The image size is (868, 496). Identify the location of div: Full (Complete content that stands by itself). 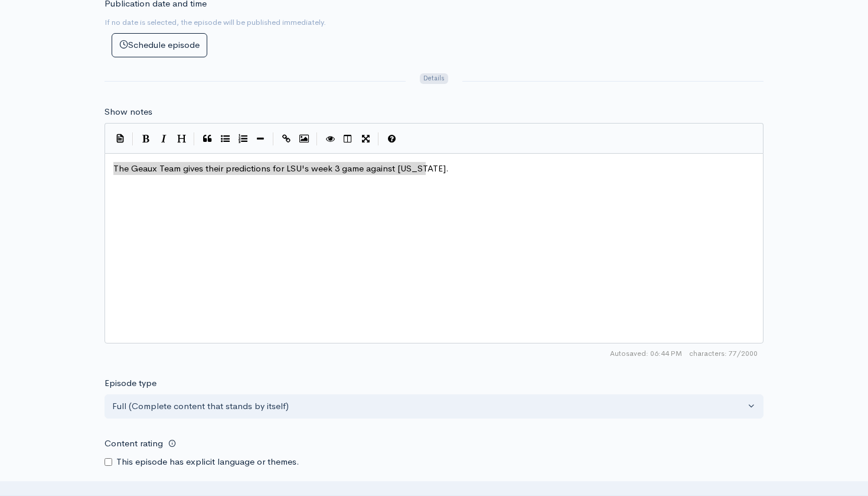
(429, 406).